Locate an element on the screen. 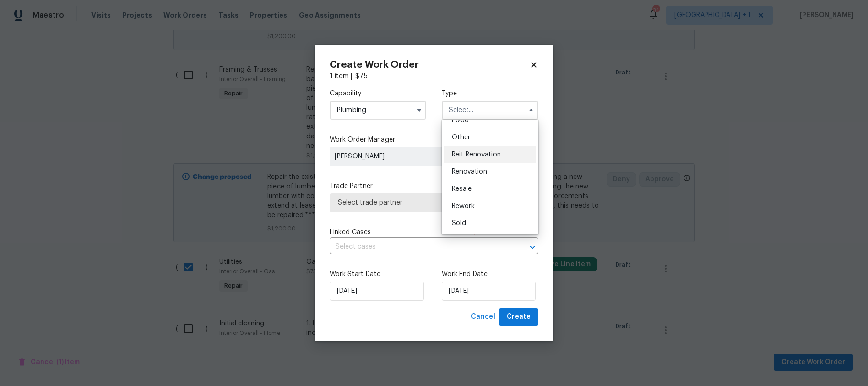  span: Linked Cases is located at coordinates (350, 232).